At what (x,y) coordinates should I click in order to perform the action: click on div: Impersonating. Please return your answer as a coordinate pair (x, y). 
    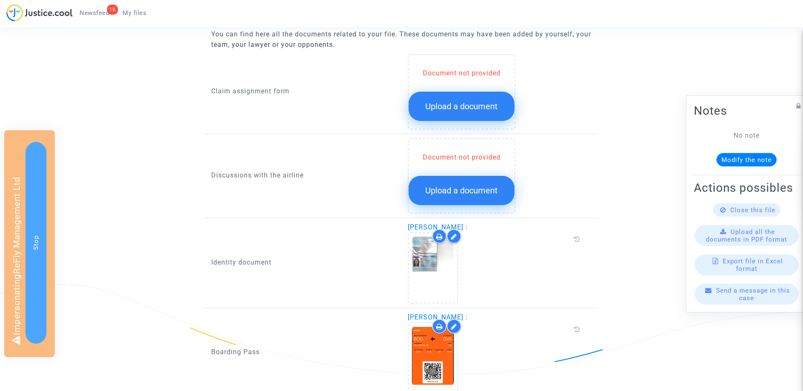
    Looking at the image, I should click on (29, 243).